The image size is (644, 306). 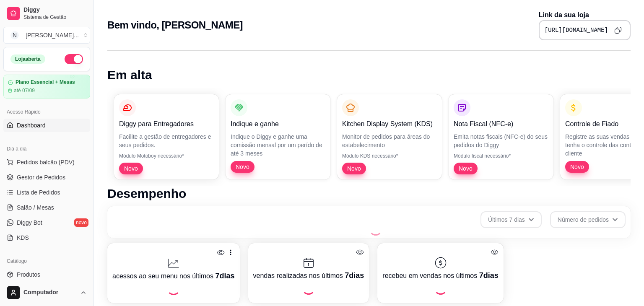 What do you see at coordinates (166, 141) in the screenshot?
I see `p: Facilite a gestão de entregadores e seus pedidos.` at bounding box center [166, 141].